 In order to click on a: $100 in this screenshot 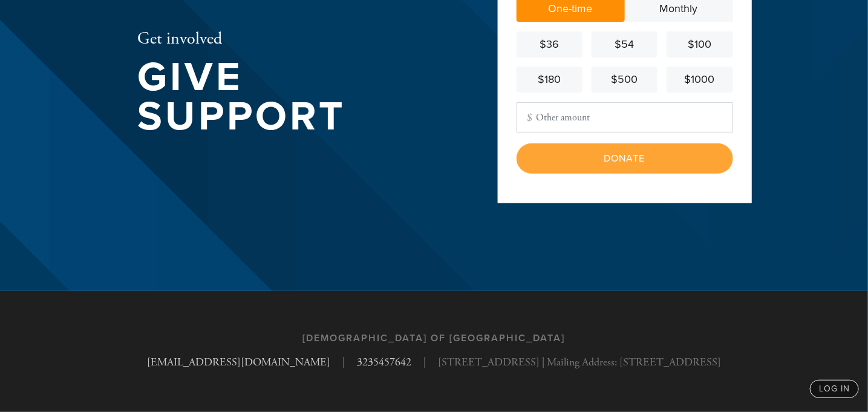, I will do `click(699, 44)`.